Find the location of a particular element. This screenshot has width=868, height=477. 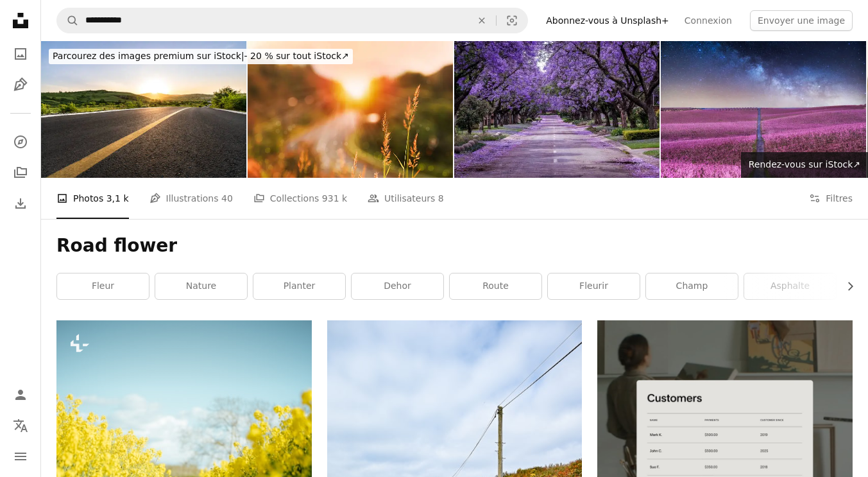

span: 40 is located at coordinates (227, 198).